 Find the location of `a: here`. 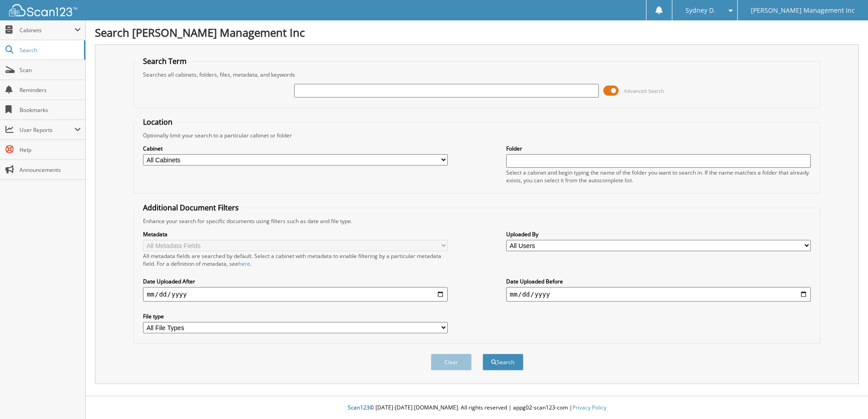

a: here is located at coordinates (244, 264).